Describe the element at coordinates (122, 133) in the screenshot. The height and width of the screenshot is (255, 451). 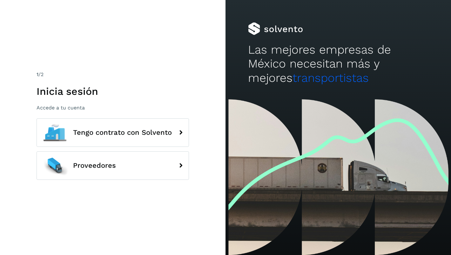
I see `span: Tengo contrato con Solvento` at that location.